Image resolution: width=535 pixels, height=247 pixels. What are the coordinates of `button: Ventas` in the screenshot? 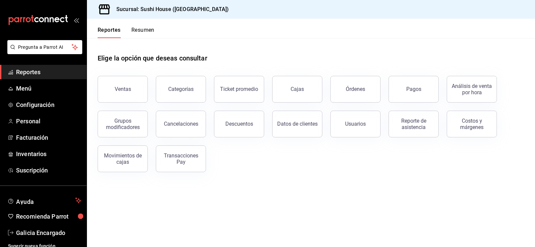 It's located at (123, 89).